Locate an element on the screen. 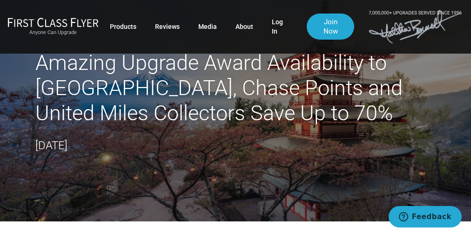 Image resolution: width=471 pixels, height=234 pixels. img: First Class Flyer is located at coordinates (53, 22).